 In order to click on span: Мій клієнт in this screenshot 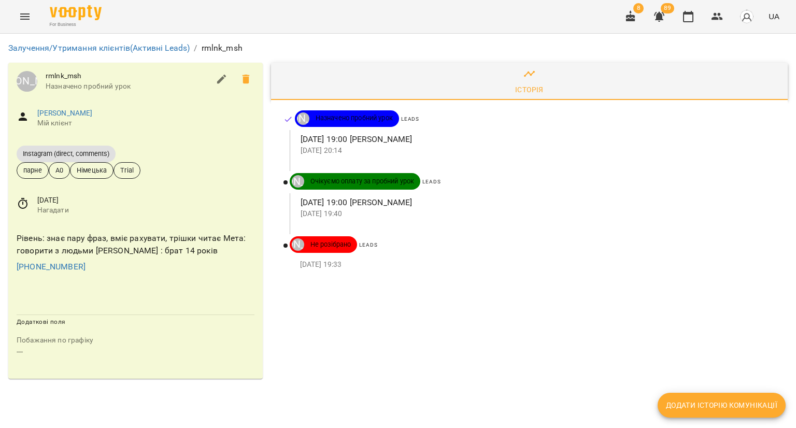, I will do `click(146, 123)`.